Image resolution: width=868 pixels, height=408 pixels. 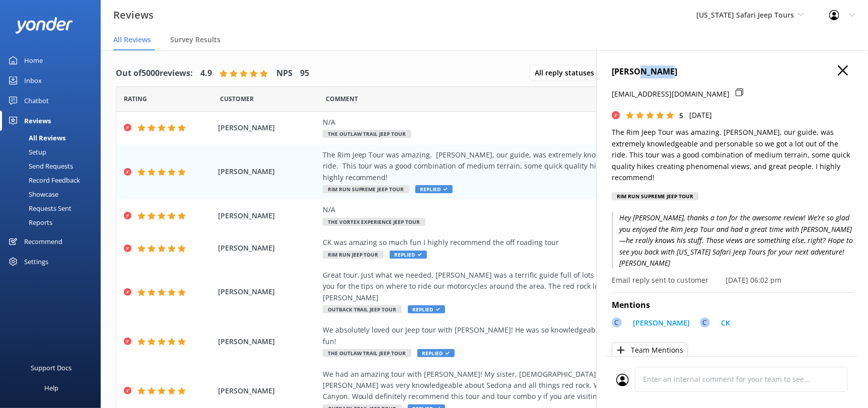 What do you see at coordinates (39, 208) in the screenshot?
I see `div: Requests Sent` at bounding box center [39, 208].